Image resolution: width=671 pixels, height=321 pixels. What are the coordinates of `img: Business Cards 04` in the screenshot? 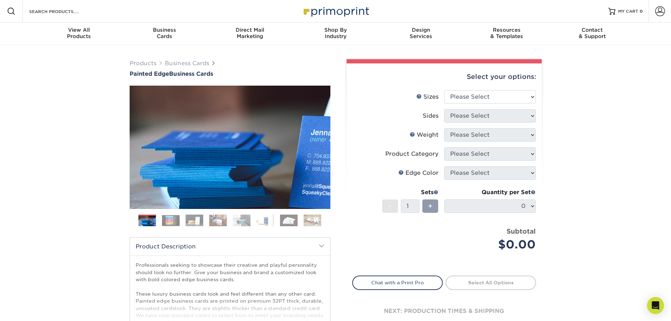 It's located at (218, 220).